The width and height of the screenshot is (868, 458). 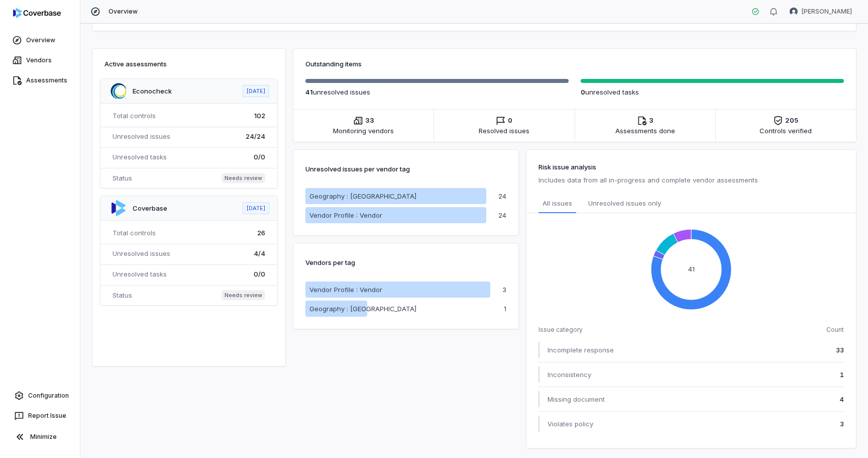 What do you see at coordinates (330, 263) in the screenshot?
I see `p: Vendors per tag` at bounding box center [330, 263].